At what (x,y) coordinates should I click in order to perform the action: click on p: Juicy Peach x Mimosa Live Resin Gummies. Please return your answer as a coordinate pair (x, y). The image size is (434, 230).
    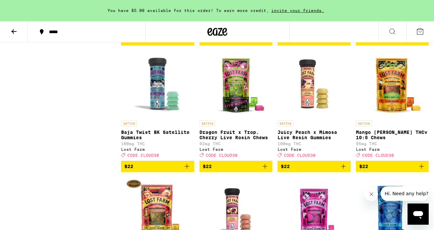
    Looking at the image, I should click on (314, 135).